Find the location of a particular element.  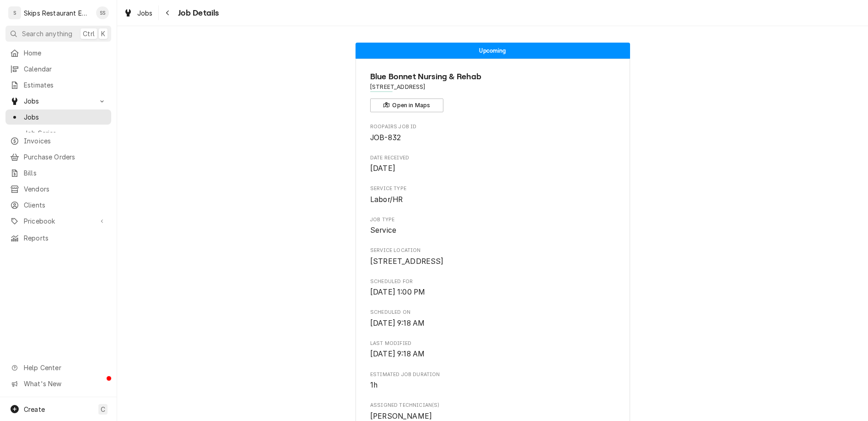

span: Service is located at coordinates (383, 230).